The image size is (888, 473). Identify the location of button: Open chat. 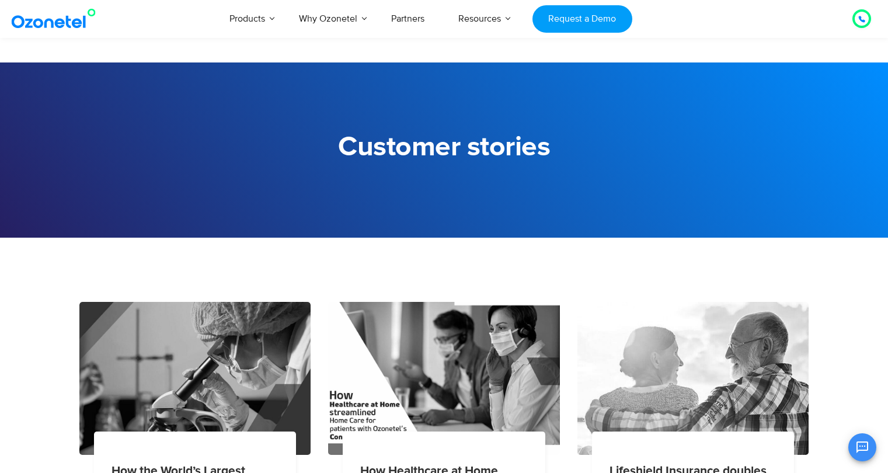
(863, 447).